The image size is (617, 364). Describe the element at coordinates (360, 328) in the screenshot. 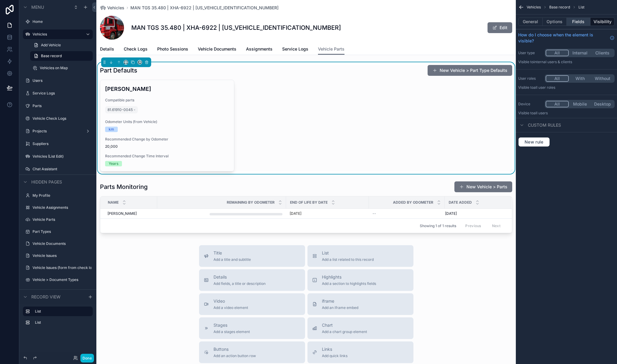

I see `button: ChartAdd a chart group element` at that location.